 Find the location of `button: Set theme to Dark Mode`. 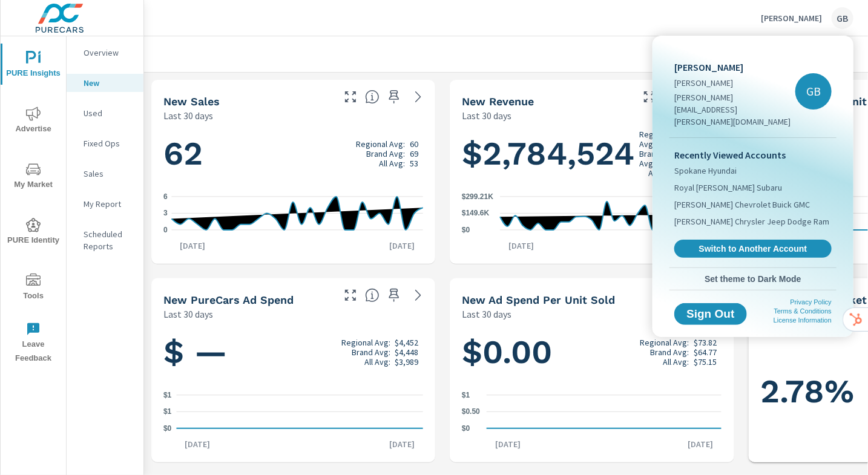

button: Set theme to Dark Mode is located at coordinates (752, 279).